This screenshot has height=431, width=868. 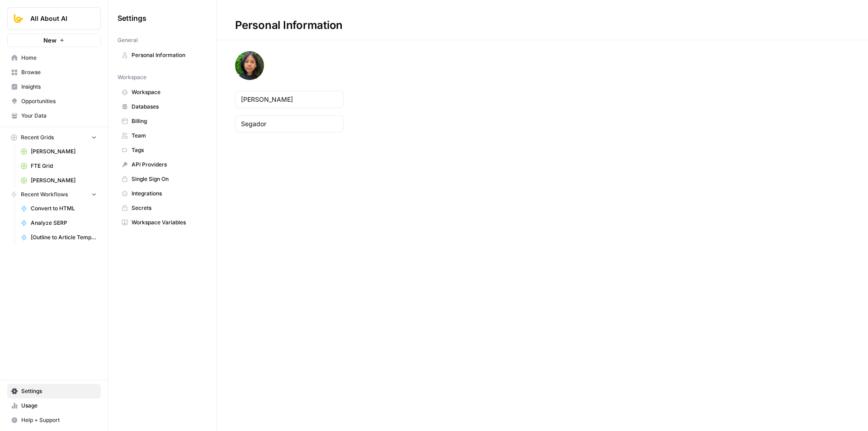 What do you see at coordinates (44, 194) in the screenshot?
I see `span: Recent Workflows` at bounding box center [44, 194].